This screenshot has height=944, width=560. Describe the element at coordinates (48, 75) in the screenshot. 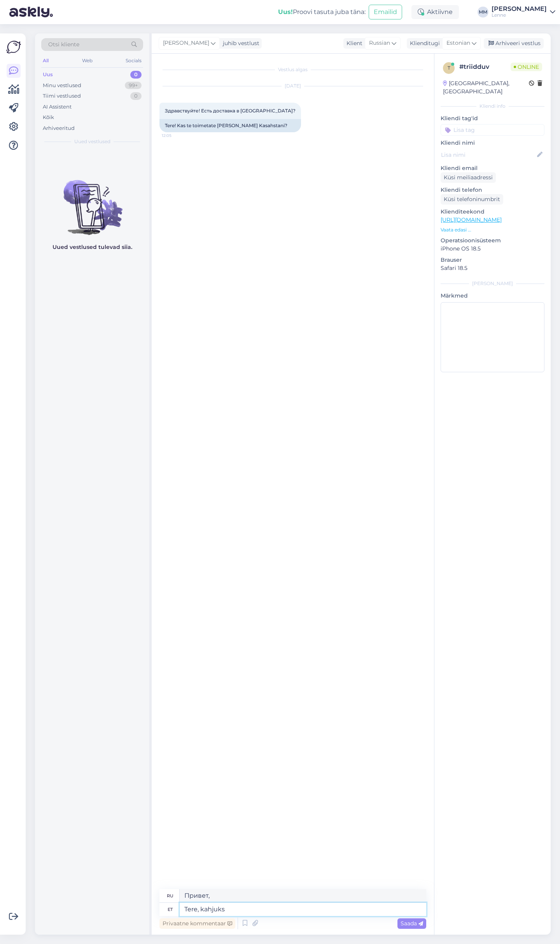

I see `div: Uus` at that location.